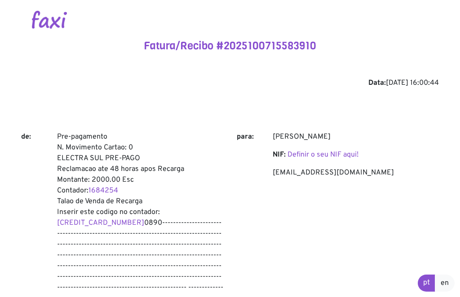 The width and height of the screenshot is (460, 297). I want to click on a: Definir o seu NIF aqui!, so click(323, 155).